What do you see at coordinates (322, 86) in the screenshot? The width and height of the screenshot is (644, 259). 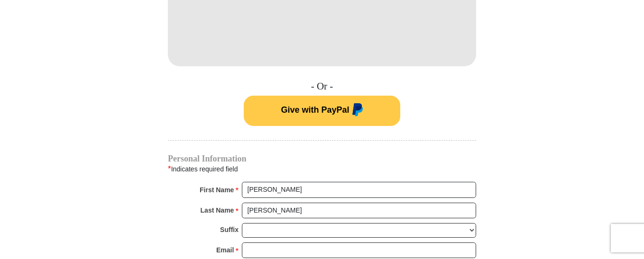 I see `h4: - Or -` at bounding box center [322, 86].